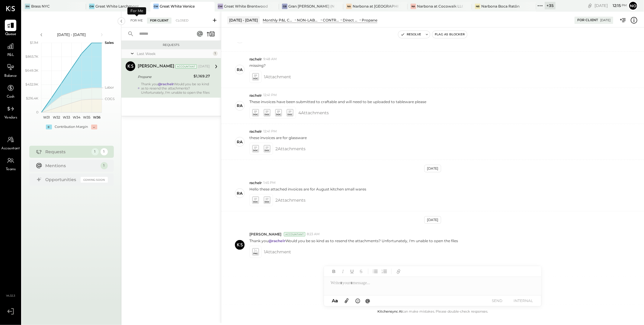 The height and width of the screenshot is (325, 644). Describe the element at coordinates (353, 241) in the screenshot. I see `p: Thank you Would you be so kind as to resend the attachments? Unfortunately, I'm unable to open th...` at that location.